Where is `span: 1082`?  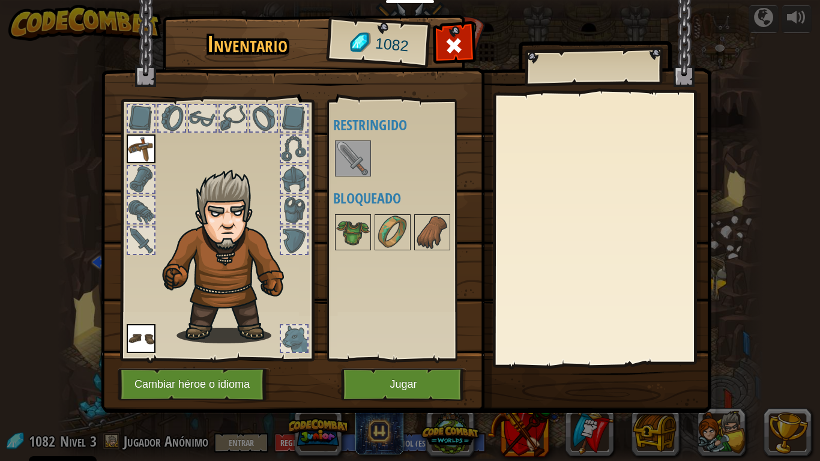
span: 1082 is located at coordinates (392, 45).